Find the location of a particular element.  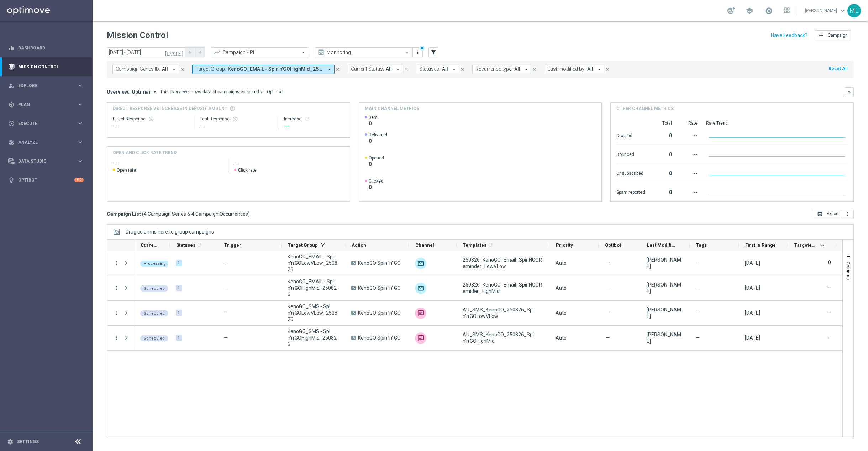

div: Row Groups is located at coordinates (170, 232).